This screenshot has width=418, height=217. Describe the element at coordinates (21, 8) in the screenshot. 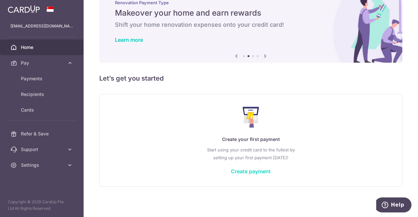

I see `span: Help` at that location.